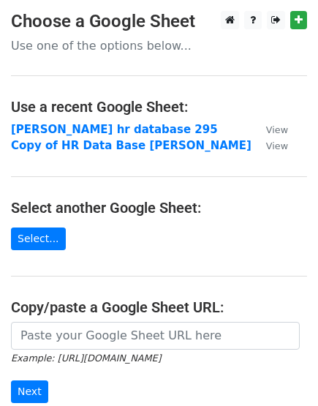 Image resolution: width=318 pixels, height=406 pixels. What do you see at coordinates (155, 336) in the screenshot?
I see `input: Paste your Google Sheet URL here` at bounding box center [155, 336].